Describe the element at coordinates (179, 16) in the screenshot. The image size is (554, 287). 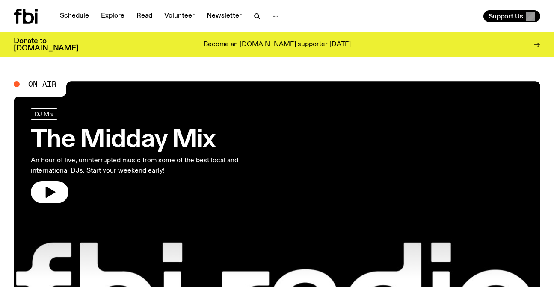
I see `a: Volunteer` at that location.